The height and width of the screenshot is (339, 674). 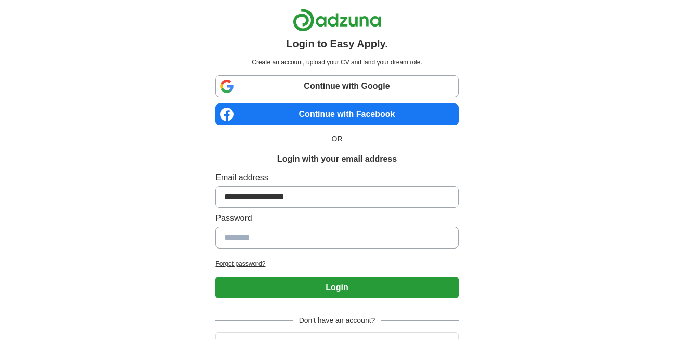 I want to click on h2: Forgot password?, so click(x=336, y=264).